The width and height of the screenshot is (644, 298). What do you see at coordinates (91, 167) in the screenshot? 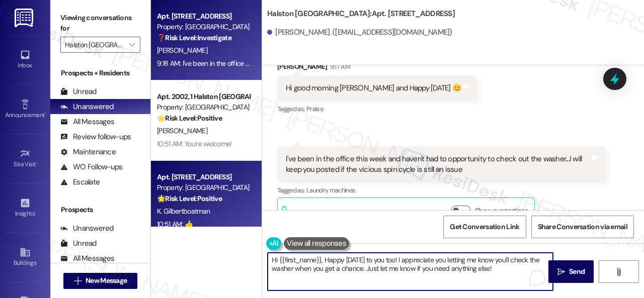
I see `div: WO Follow-ups` at bounding box center [91, 167].